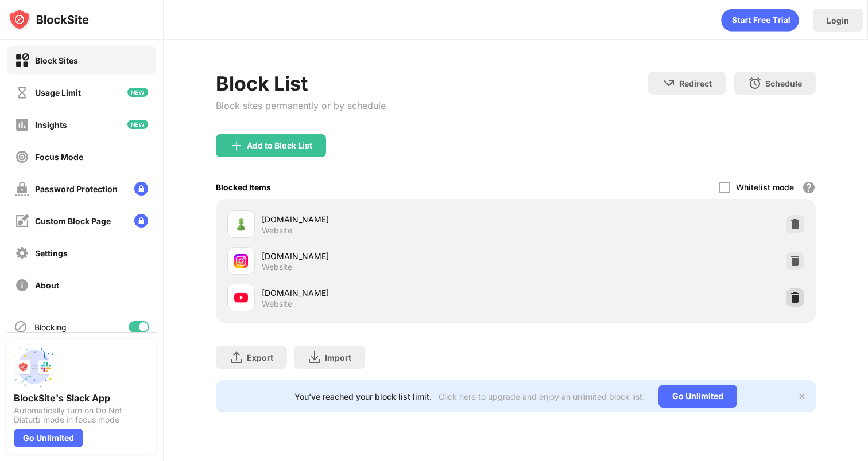  I want to click on div: Schedule, so click(784, 83).